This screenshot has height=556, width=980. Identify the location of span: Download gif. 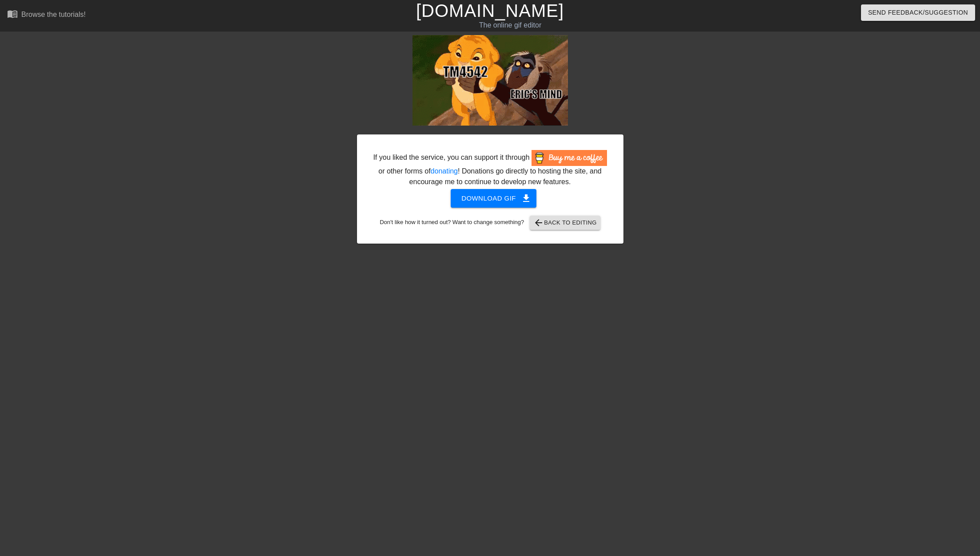
(493, 198).